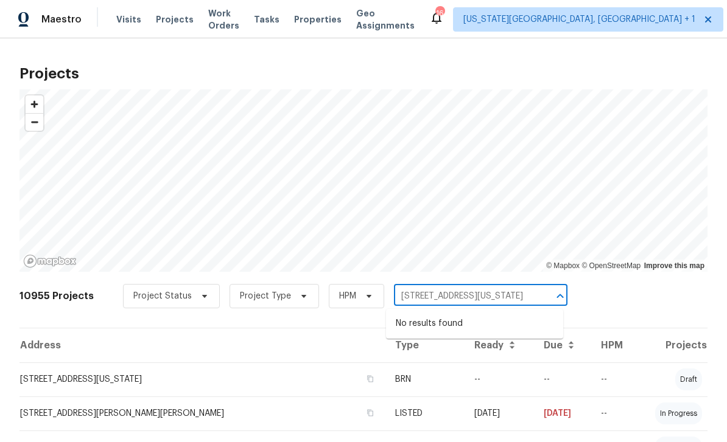 This screenshot has width=727, height=442. Describe the element at coordinates (34, 122) in the screenshot. I see `span: Zoom out` at that location.